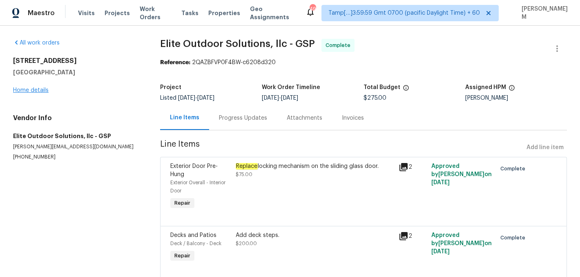 The width and height of the screenshot is (580, 277). Describe the element at coordinates (244, 174) in the screenshot. I see `span: $75.00` at that location.